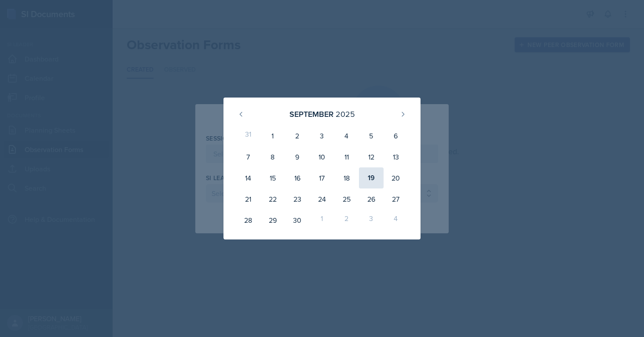 The width and height of the screenshot is (644, 337). Describe the element at coordinates (322, 178) in the screenshot. I see `div: 17` at that location.